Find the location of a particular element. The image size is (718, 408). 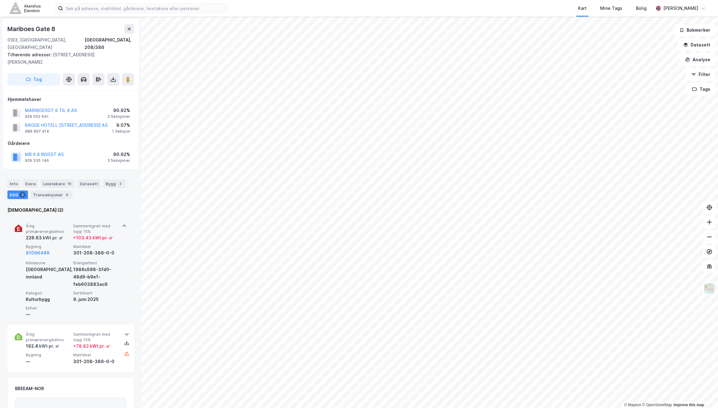

div: Info is located at coordinates (14, 184).